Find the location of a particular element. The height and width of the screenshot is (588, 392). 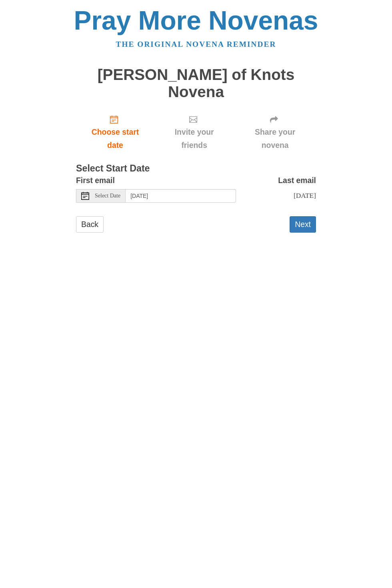

label: Last email is located at coordinates (297, 180).